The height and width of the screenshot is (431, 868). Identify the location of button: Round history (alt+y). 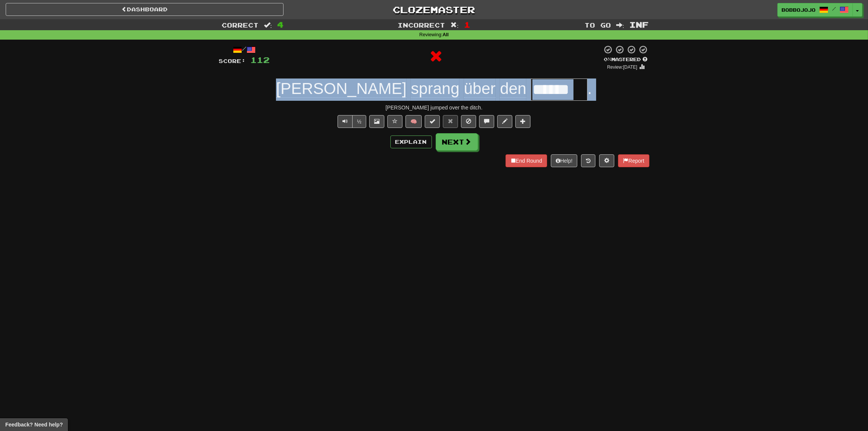
(588, 161).